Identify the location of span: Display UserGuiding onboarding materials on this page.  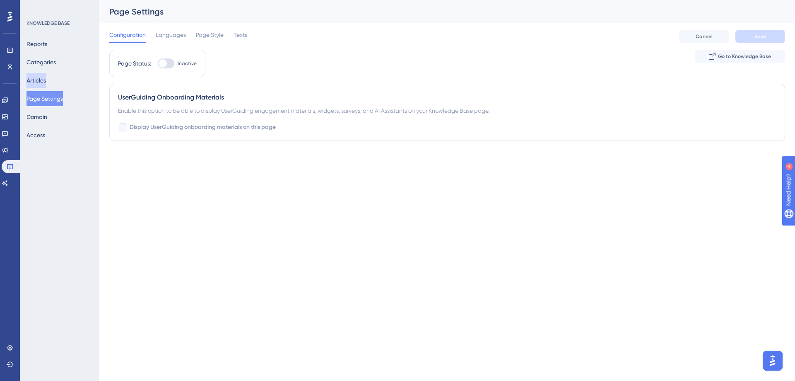
(202, 127).